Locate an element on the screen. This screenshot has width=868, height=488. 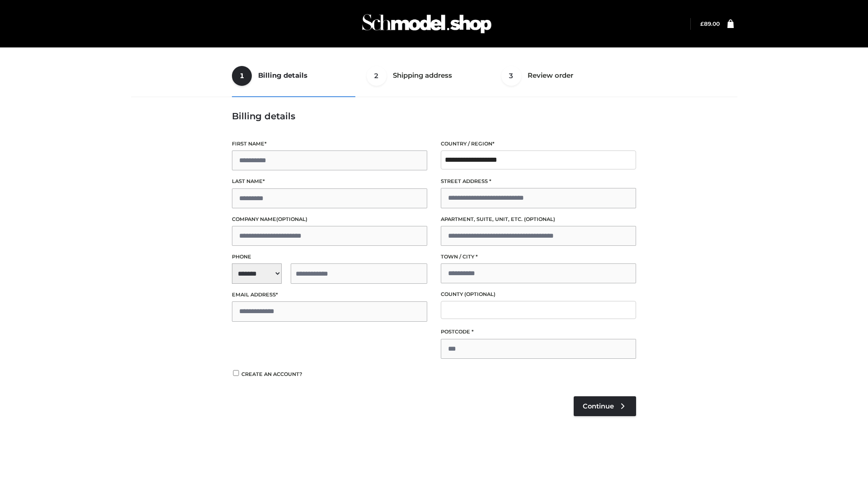
label: Town / City is located at coordinates (538, 257).